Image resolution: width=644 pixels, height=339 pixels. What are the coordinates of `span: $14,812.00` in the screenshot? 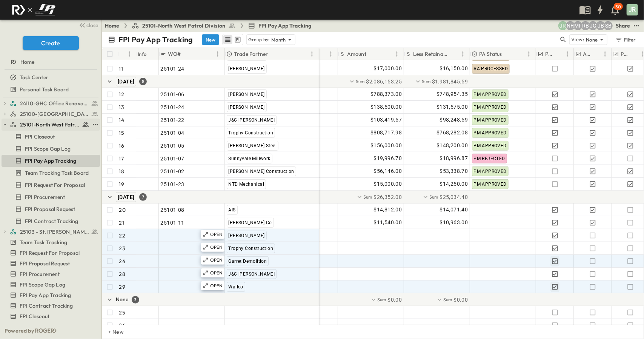 It's located at (388, 209).